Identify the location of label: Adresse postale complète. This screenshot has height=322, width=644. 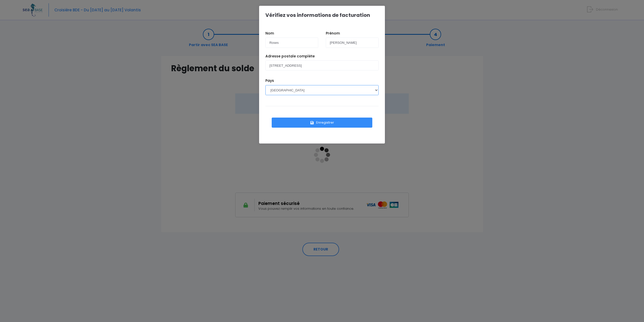
(290, 56).